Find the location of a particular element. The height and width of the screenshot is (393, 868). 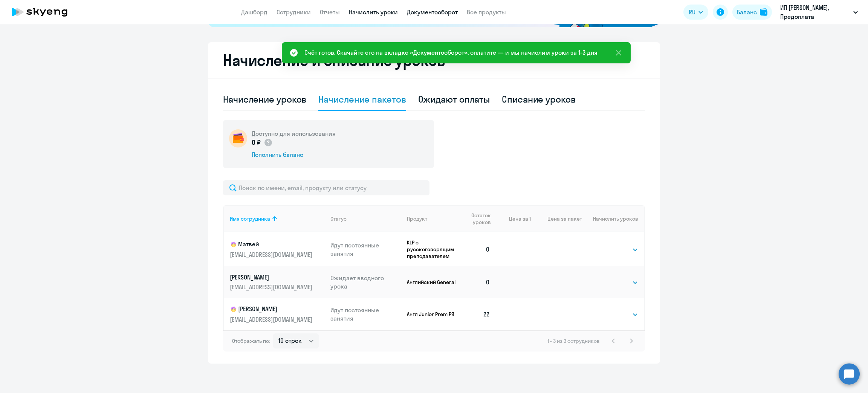

div: Пополнить баланс is located at coordinates (294, 154).